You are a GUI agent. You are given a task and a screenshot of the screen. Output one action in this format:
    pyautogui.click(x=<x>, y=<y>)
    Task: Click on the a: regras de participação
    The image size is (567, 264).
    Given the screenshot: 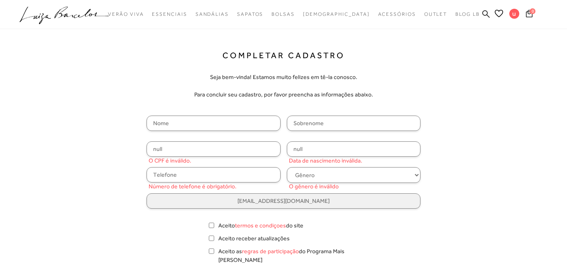 What is the action you would take?
    pyautogui.click(x=270, y=251)
    